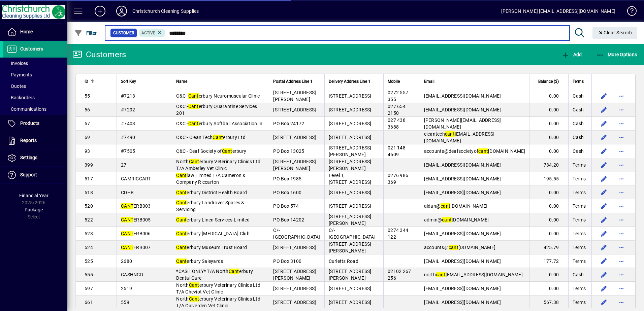 This screenshot has width=644, height=311. What do you see at coordinates (152, 33) in the screenshot?
I see `mat-chip: Activation Status: Active` at bounding box center [152, 33].